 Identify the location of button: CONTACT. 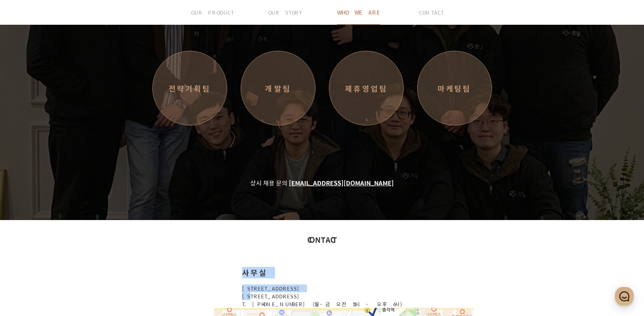
(431, 12).